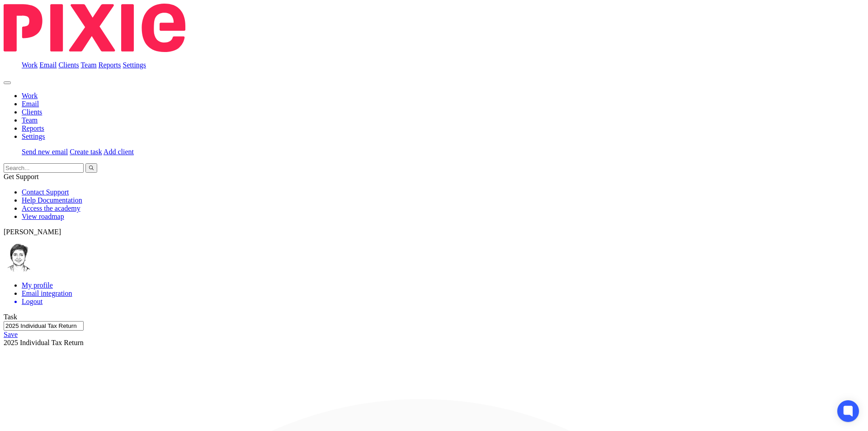 Image resolution: width=868 pixels, height=431 pixels. Describe the element at coordinates (47, 293) in the screenshot. I see `a: Email integration` at that location.